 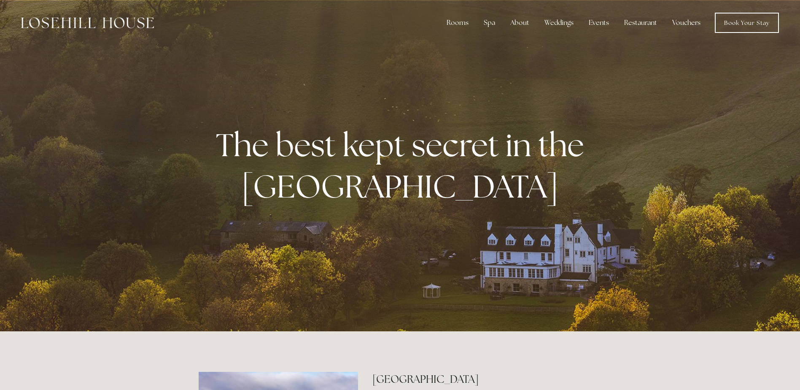 I want to click on div: Weddings, so click(x=559, y=23).